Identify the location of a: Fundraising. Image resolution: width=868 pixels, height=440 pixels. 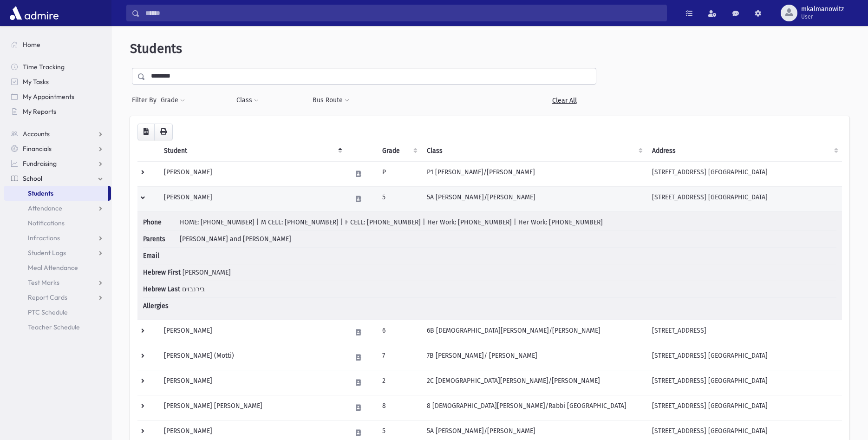
(57, 164).